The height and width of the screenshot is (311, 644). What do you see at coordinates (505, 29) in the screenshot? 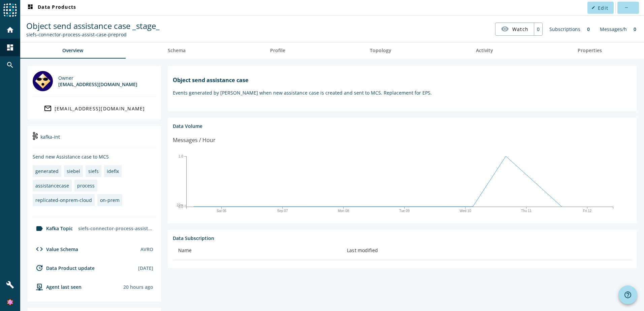
I see `mat-icon: visibility` at bounding box center [505, 29].